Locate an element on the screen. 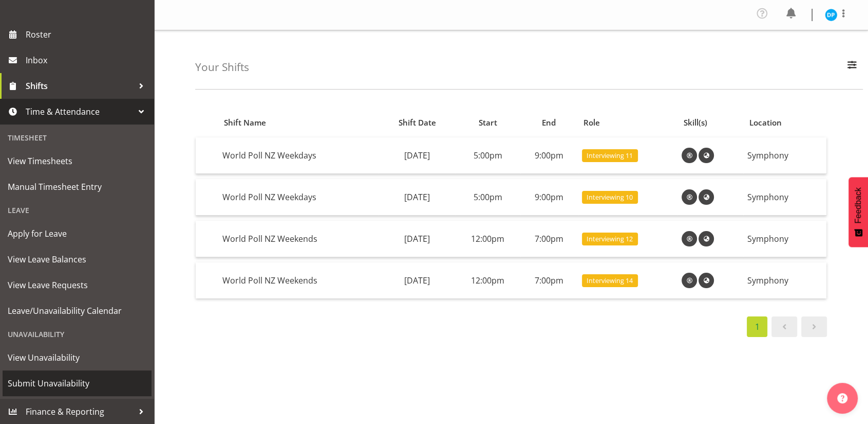 This screenshot has width=868, height=424. div: Location is located at coordinates (784, 122).